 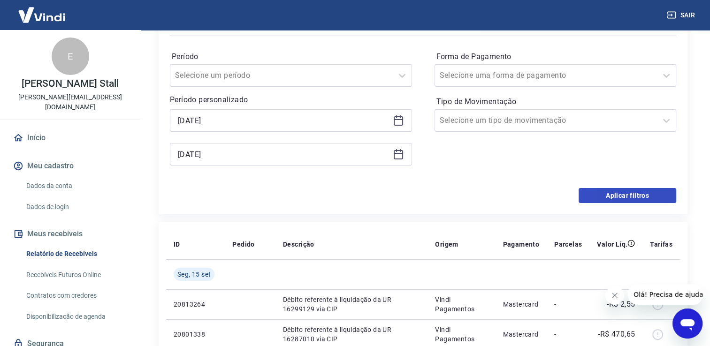 I want to click on p: Descrição, so click(x=299, y=245).